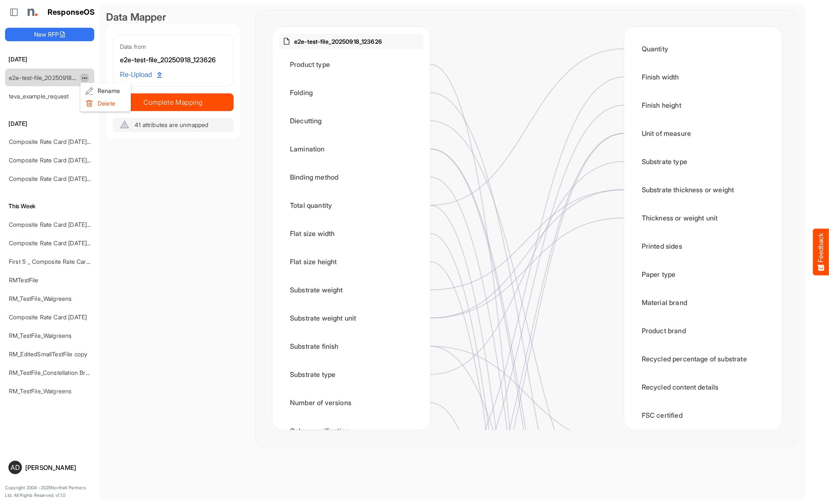 The height and width of the screenshot is (504, 829). What do you see at coordinates (702, 218) in the screenshot?
I see `div: Thickness or weight unit` at bounding box center [702, 218].